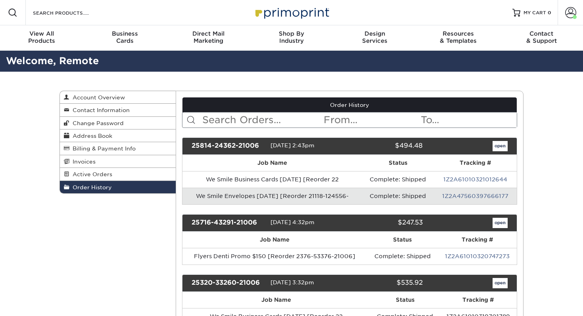 The image size is (583, 316). What do you see at coordinates (96, 123) in the screenshot?
I see `span: Change Password` at bounding box center [96, 123].